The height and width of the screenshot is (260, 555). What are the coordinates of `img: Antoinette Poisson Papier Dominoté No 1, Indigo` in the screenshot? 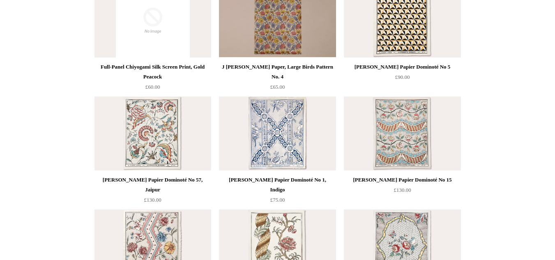 It's located at (277, 134).